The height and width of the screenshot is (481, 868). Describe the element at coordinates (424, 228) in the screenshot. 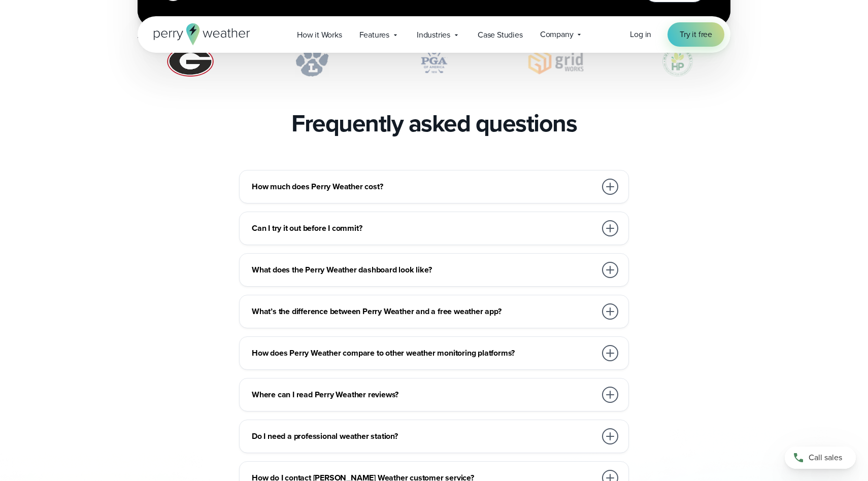

I see `h3: Can I try it out before I commit?` at that location.